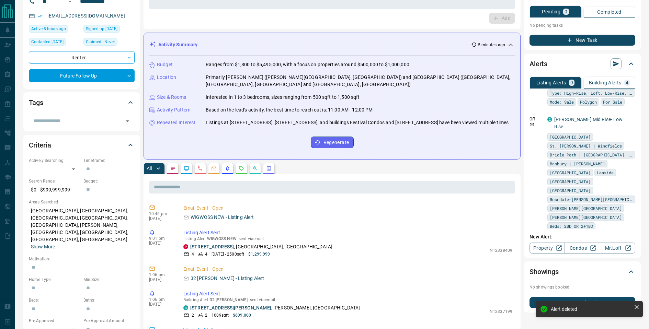  What do you see at coordinates (501, 312) in the screenshot?
I see `p: N12337199` at bounding box center [501, 312].